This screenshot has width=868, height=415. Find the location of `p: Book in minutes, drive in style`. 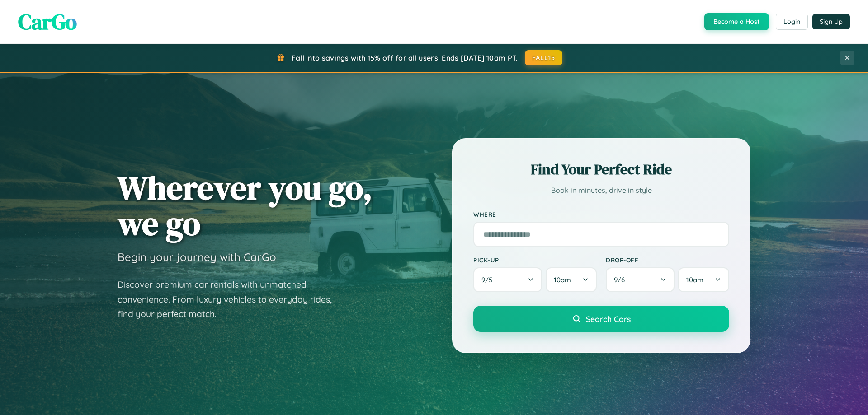

p: Book in minutes, drive in style is located at coordinates (601, 190).